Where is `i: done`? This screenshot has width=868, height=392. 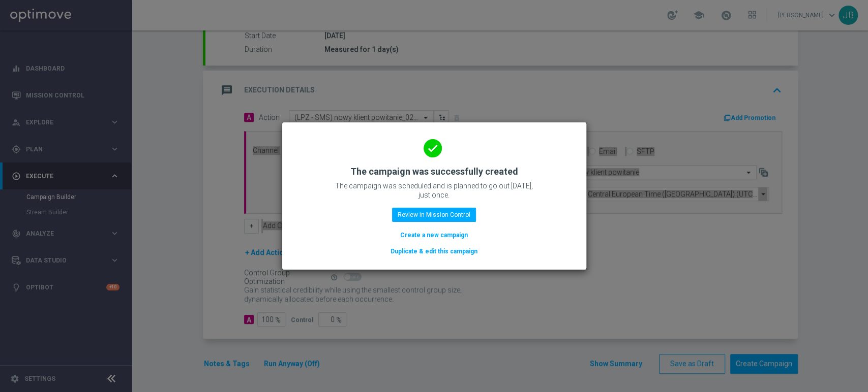 i: done is located at coordinates (432, 148).